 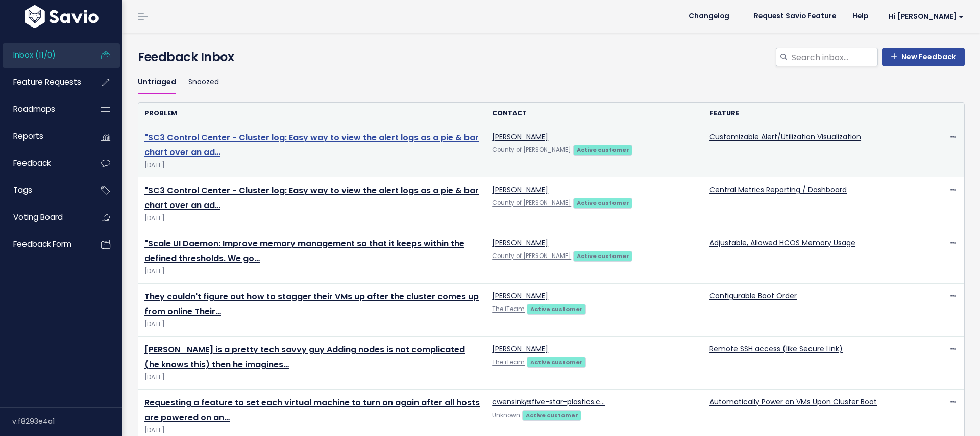 What do you see at coordinates (304, 251) in the screenshot?
I see `a: "Scale UI Daemon: Improve memory management so that it keeps within the defined thresholds. We go…` at bounding box center [304, 251].